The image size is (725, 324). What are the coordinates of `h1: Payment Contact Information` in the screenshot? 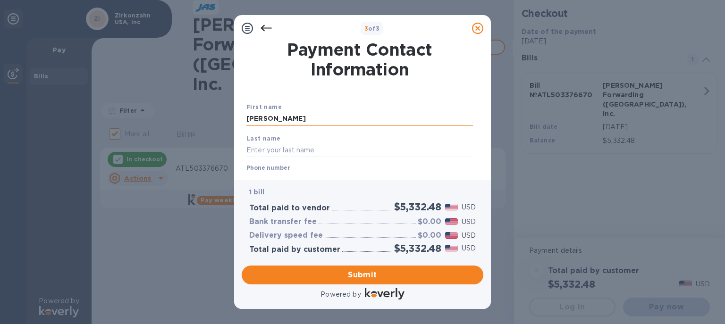 It's located at (360, 59).